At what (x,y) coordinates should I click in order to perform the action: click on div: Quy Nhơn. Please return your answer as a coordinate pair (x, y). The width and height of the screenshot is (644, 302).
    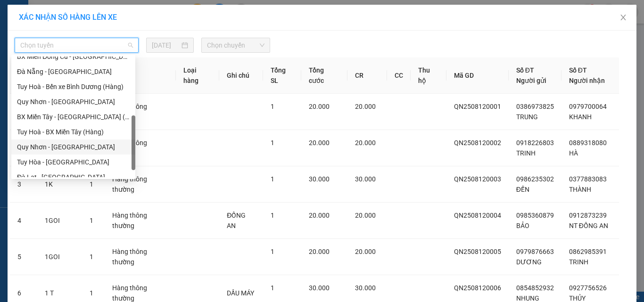
    Looking at the image, I should click on (41, 14).